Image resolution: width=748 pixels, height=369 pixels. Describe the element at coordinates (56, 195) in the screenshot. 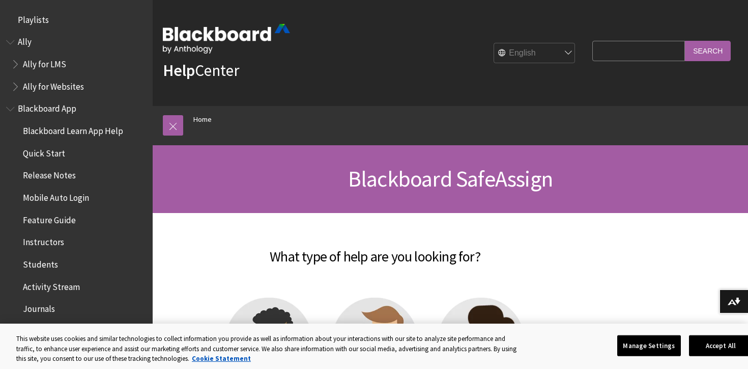

I see `span: Mobile Auto Login` at that location.